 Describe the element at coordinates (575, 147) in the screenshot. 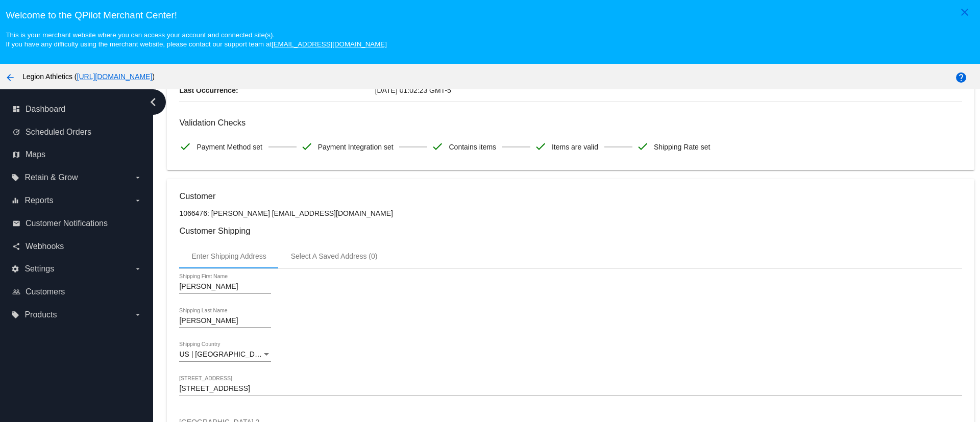

I see `span: Items are valid` at that location.